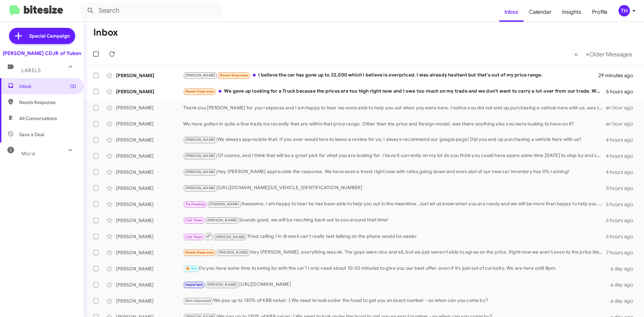  Describe the element at coordinates (391, 75) in the screenshot. I see `div: I believe the car has gone up to 22,000 which I believe is overpriced. I was already hesitant but...` at that location.